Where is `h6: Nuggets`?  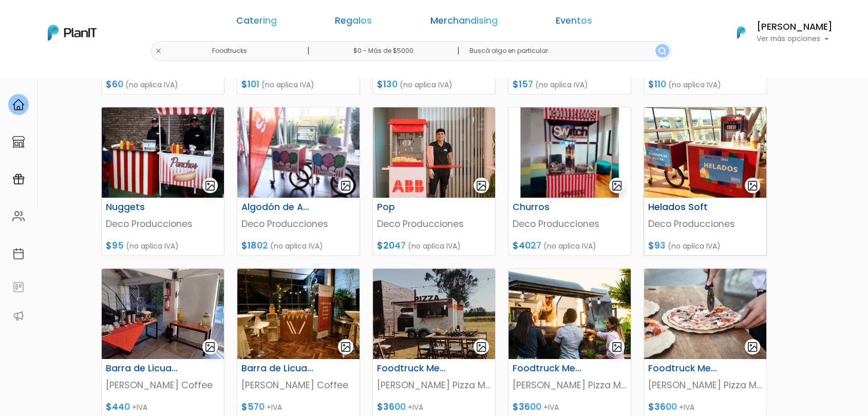
h6: Nuggets is located at coordinates (142, 207).